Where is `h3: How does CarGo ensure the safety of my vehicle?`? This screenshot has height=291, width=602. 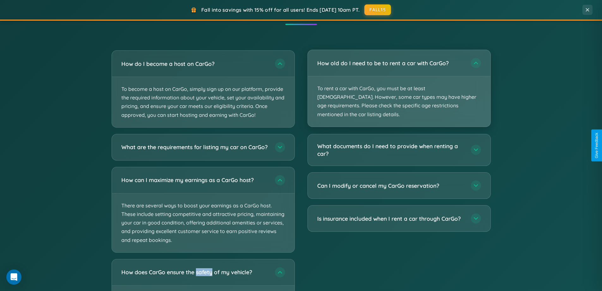
h3: How does CarGo ensure the safety of my vehicle? is located at coordinates (195, 272).